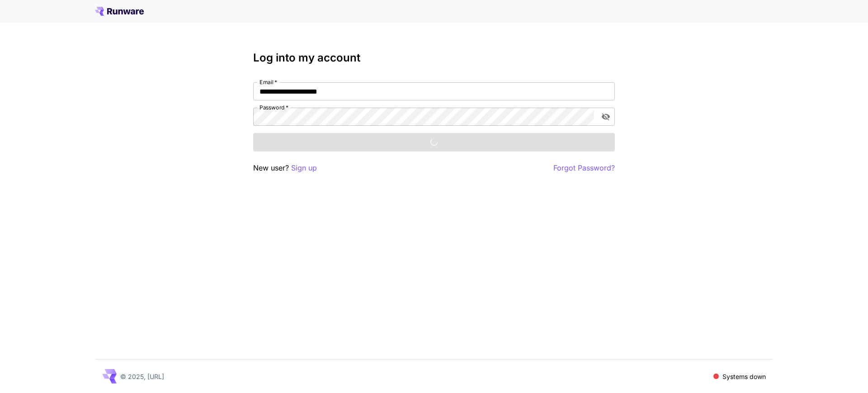 The width and height of the screenshot is (868, 393). What do you see at coordinates (434, 58) in the screenshot?
I see `h3: Log into my account` at bounding box center [434, 58].